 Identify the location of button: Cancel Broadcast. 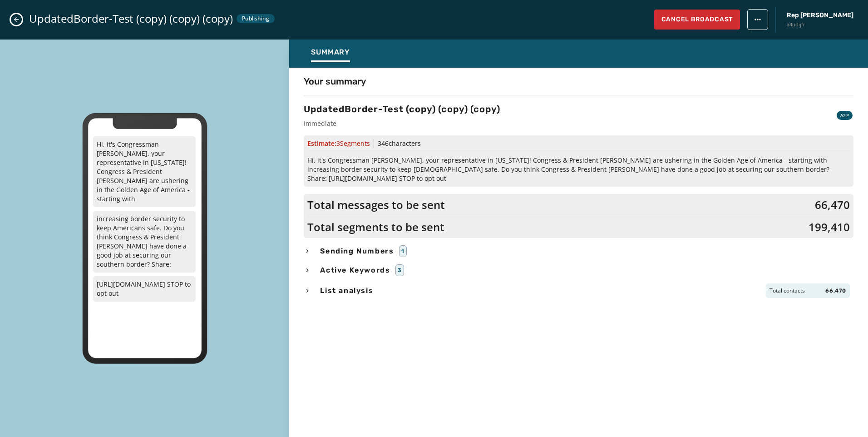
(697, 19).